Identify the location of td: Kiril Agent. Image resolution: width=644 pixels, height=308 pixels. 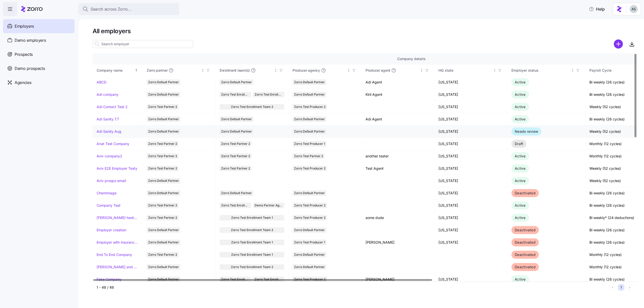
(398, 94).